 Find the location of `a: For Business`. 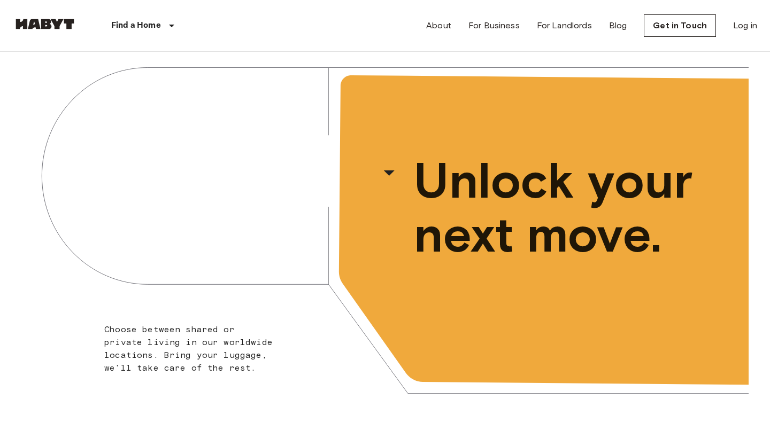

a: For Business is located at coordinates (494, 26).